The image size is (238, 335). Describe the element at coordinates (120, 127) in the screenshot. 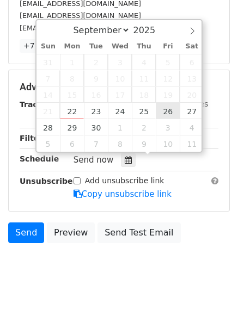

I see `span: October 1, 2025` at that location.